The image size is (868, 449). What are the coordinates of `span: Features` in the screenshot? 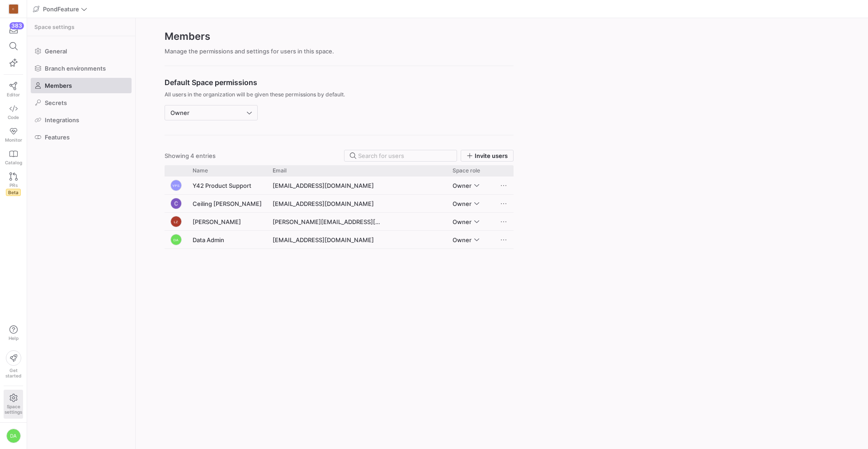 It's located at (57, 137).